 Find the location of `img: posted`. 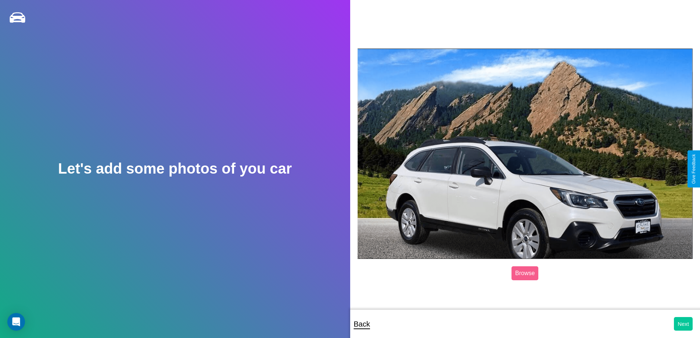

img: posted is located at coordinates (525, 154).